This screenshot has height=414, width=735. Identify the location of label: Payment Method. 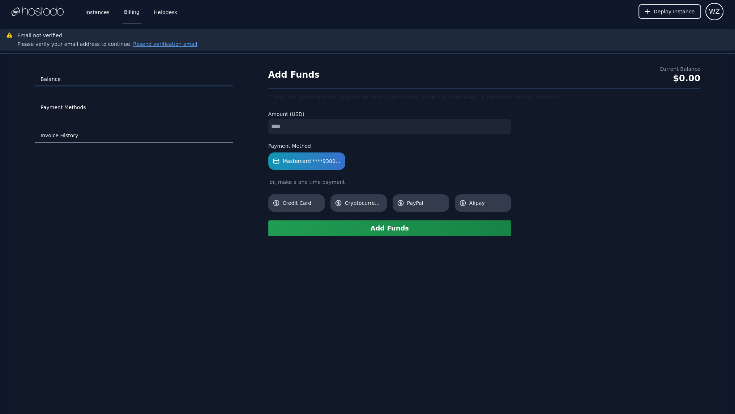
(389, 146).